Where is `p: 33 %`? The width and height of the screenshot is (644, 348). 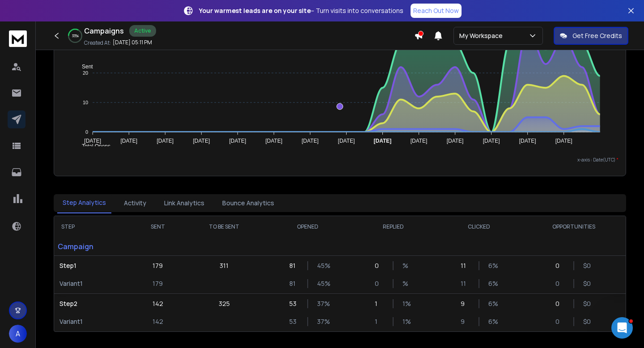
p: 33 % is located at coordinates (75, 36).